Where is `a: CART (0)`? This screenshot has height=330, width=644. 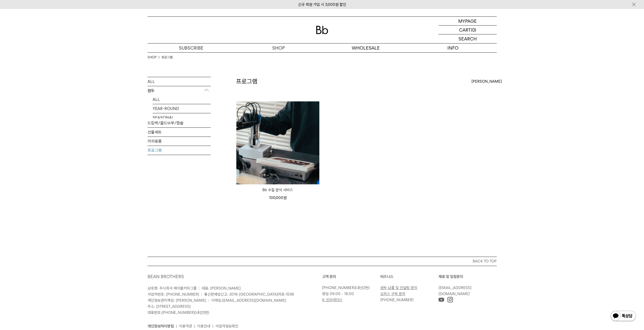 a: CART (0) is located at coordinates (468, 30).